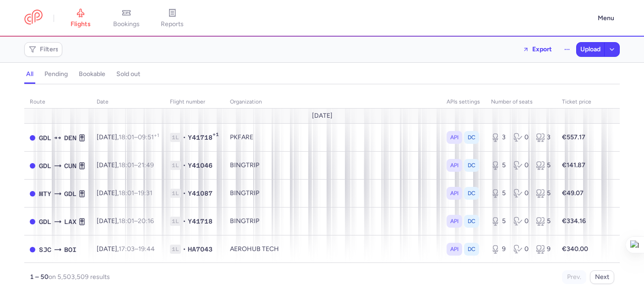  What do you see at coordinates (200, 166) in the screenshot?
I see `span: Y41046` at bounding box center [200, 166].